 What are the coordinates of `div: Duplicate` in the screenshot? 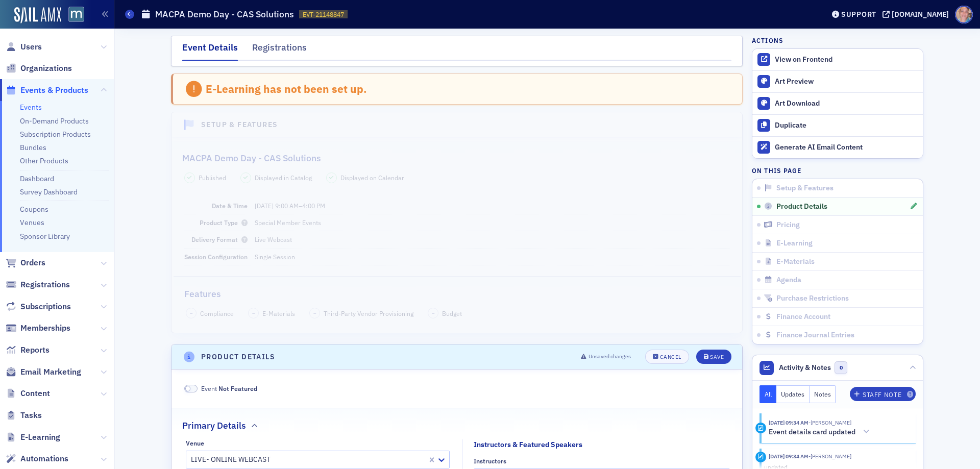 It's located at (846, 126).